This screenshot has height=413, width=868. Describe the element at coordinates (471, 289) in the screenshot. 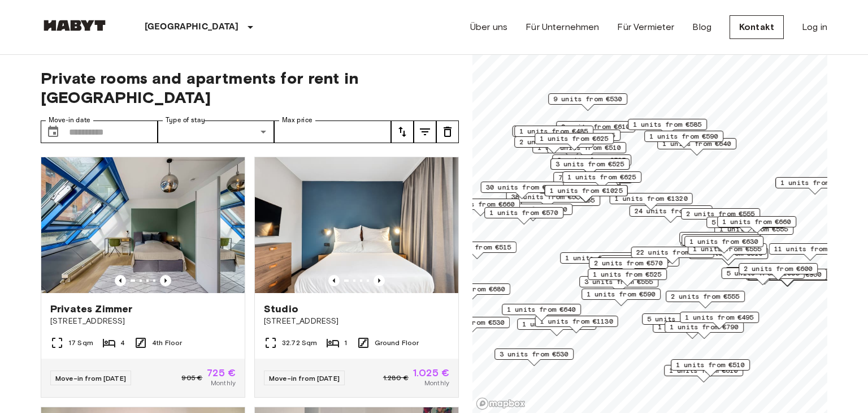

I see `span: 1 units from €680` at that location.